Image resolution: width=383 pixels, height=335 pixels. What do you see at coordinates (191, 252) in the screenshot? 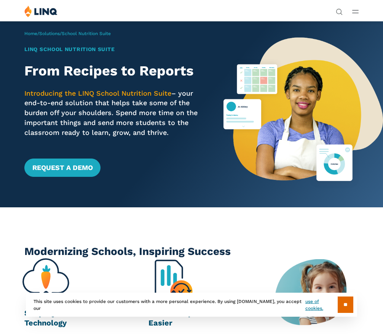
I see `h2: Modernizing Schools, Inspiring Success` at bounding box center [191, 252].